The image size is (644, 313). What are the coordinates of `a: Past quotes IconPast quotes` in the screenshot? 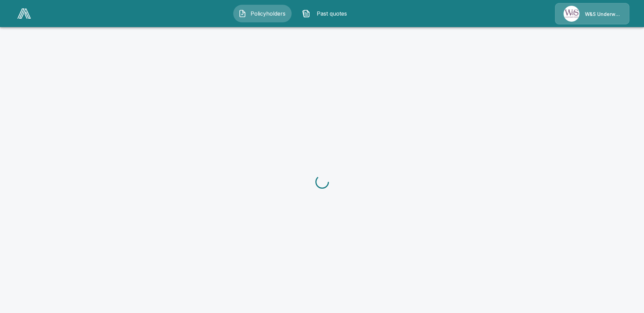 It's located at (326, 13).